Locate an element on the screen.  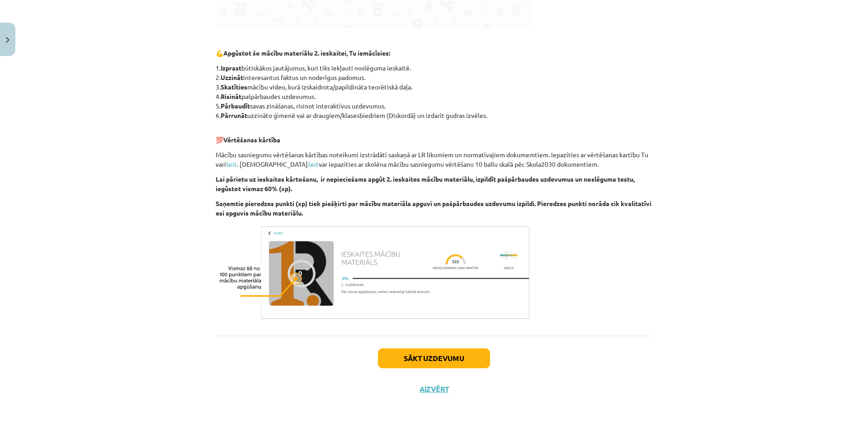
p: Mācību sasniegumu vērtēšanas kārtības noteikumi izstrādāti saskaņā ar LR likumiem un normatīvajie... is located at coordinates (434, 160).